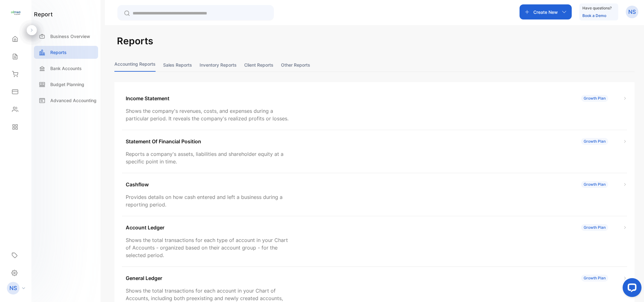 The height and width of the screenshot is (302, 644). Describe the element at coordinates (66, 68) in the screenshot. I see `a: Bank Accounts` at that location.